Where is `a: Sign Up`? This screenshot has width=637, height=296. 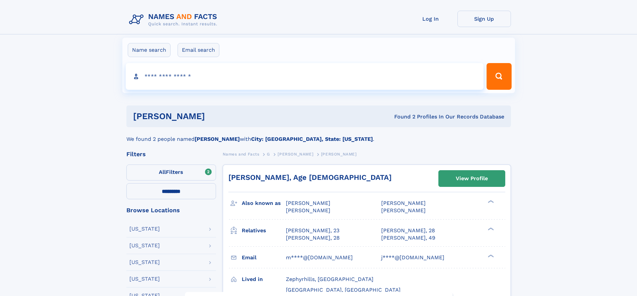
a: Sign Up is located at coordinates (484, 19).